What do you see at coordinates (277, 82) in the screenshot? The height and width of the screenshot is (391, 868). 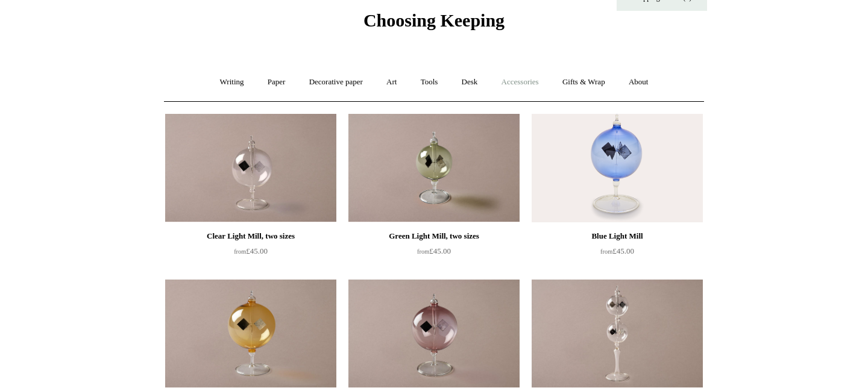 I see `a: Paper` at bounding box center [277, 82].